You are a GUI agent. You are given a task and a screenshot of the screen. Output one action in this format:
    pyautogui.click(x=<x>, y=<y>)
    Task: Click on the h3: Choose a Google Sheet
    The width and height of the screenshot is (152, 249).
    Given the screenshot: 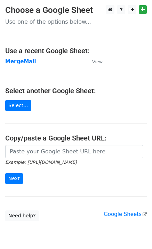 What is the action you would take?
    pyautogui.click(x=76, y=10)
    